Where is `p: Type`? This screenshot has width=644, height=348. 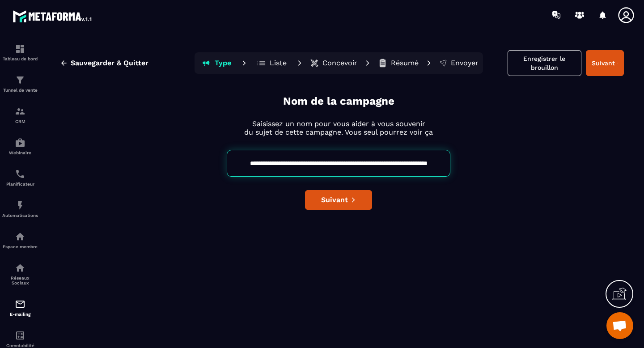 p: Type is located at coordinates (223, 63).